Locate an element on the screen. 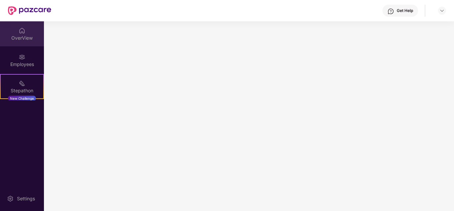 The height and width of the screenshot is (211, 454). img: svg+xml;base64,PHN2ZyBpZD0iSGVscC0zMngzMiIgeG1sbnM9Imh0dHA6Ly93d3cudzMub3JnLzIwMDAvc3ZnIiB3aWR0aD... is located at coordinates (390, 11).